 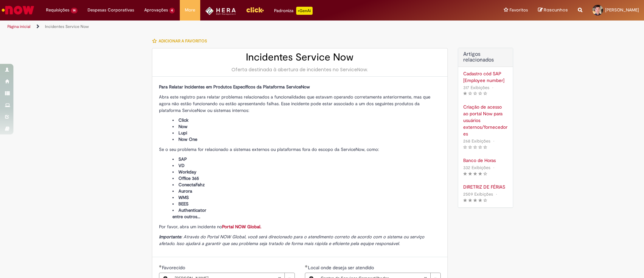 I want to click on span: Favorecido, Luan Pablo De Moraes, so click(x=174, y=267).